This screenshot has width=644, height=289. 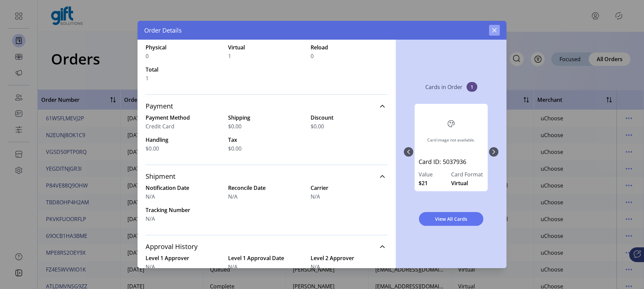 What do you see at coordinates (349, 117) in the screenshot?
I see `label: Discount` at bounding box center [349, 117].